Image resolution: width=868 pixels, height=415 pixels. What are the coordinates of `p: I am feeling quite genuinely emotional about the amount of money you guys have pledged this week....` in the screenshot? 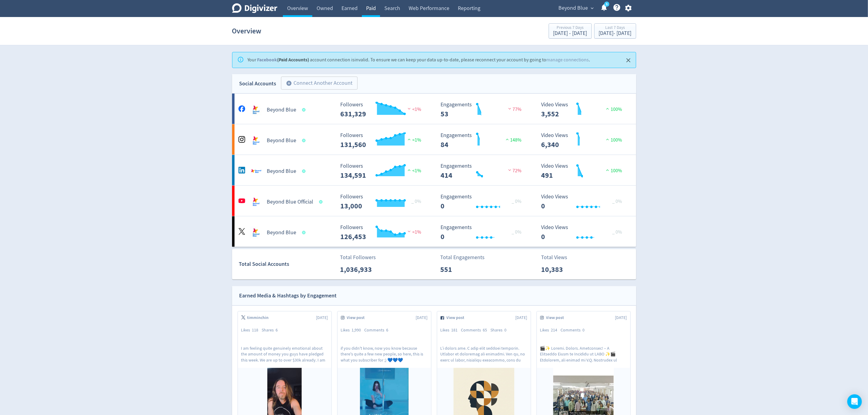 It's located at (284, 354).